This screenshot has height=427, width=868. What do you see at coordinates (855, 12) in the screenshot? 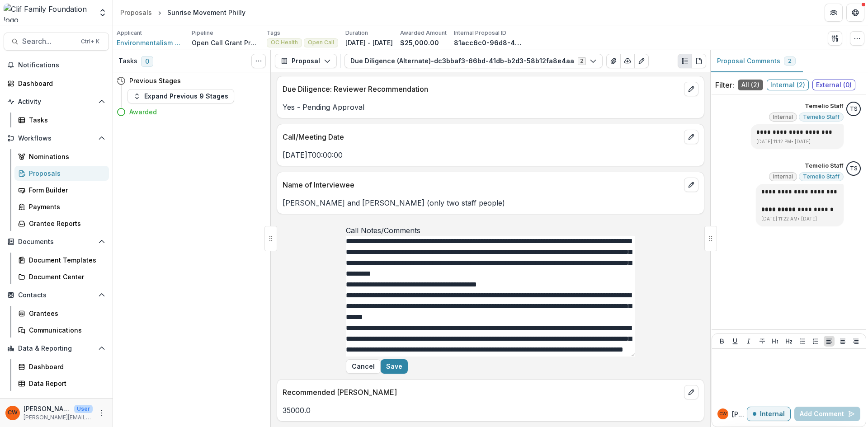
I see `button: Get Help` at bounding box center [855, 12].